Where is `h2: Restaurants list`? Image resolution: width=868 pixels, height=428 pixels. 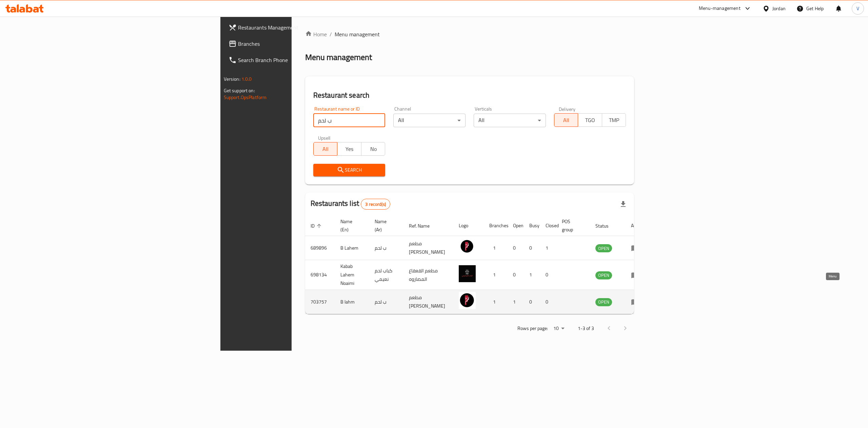 h2: Restaurants list is located at coordinates (351, 204).